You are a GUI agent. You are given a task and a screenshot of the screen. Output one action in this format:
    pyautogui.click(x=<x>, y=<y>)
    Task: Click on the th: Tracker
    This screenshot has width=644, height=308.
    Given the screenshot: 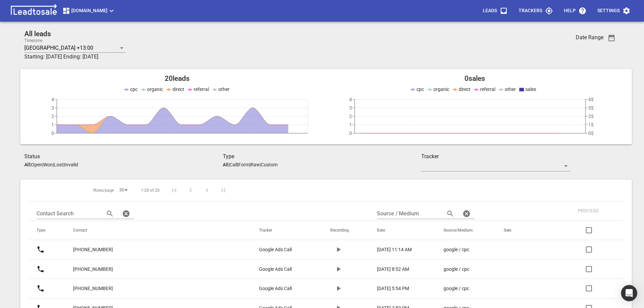 What is the action you would take?
    pyautogui.click(x=287, y=231)
    